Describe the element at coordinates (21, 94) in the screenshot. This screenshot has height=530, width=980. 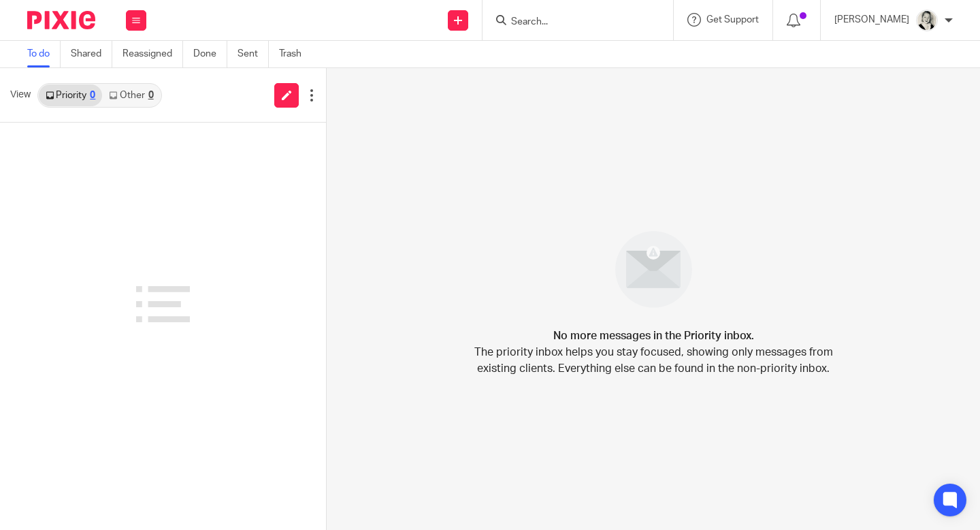
I see `span: View` at that location.